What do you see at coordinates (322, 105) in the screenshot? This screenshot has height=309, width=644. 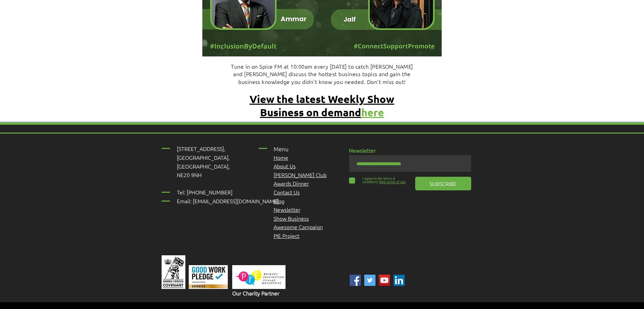 I see `a: View the latest Weekly Show Business on demandhere` at bounding box center [322, 105].